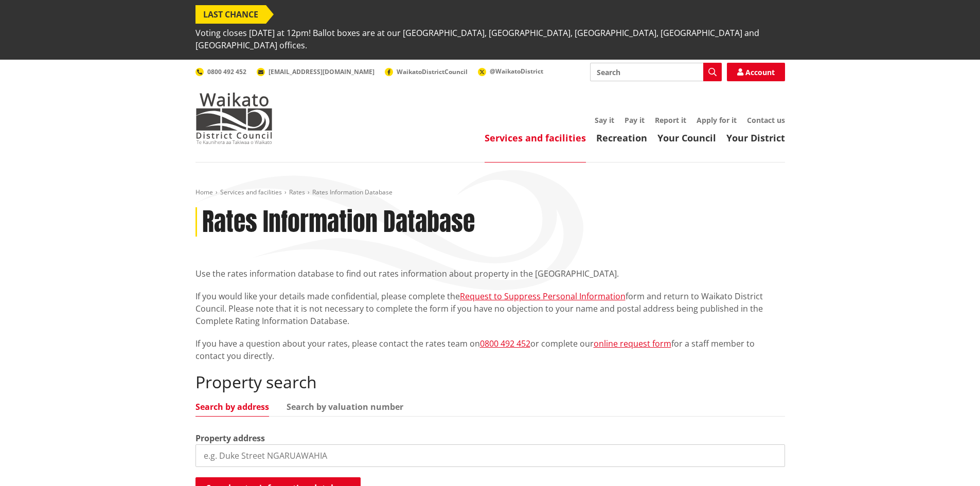 This screenshot has height=486, width=980. What do you see at coordinates (353, 192) in the screenshot?
I see `span: Rates Information Database` at bounding box center [353, 192].